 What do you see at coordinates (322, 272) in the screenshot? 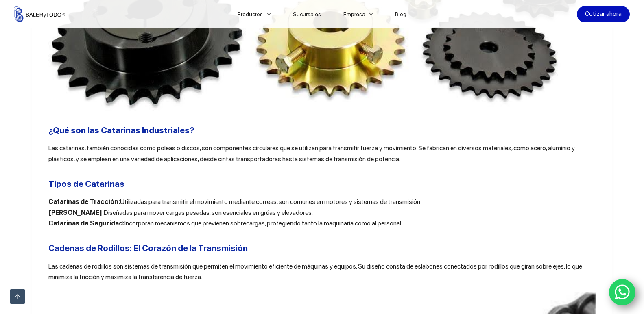
I see `p: Las cadenas de rodillos son sistemas de transmisión que permiten el movimiento eficiente de máqui...` at bounding box center [322, 272].